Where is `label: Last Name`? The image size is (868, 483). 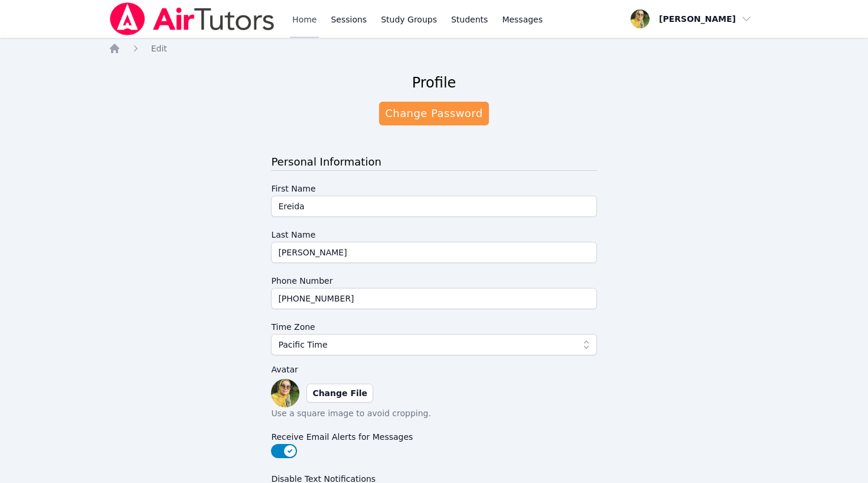 label: Last Name is located at coordinates (434, 233).